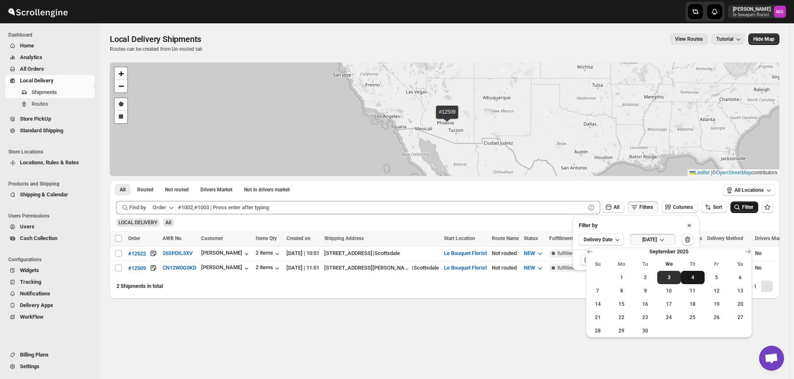 The height and width of the screenshot is (379, 794). I want to click on span: Standard Shipping, so click(42, 130).